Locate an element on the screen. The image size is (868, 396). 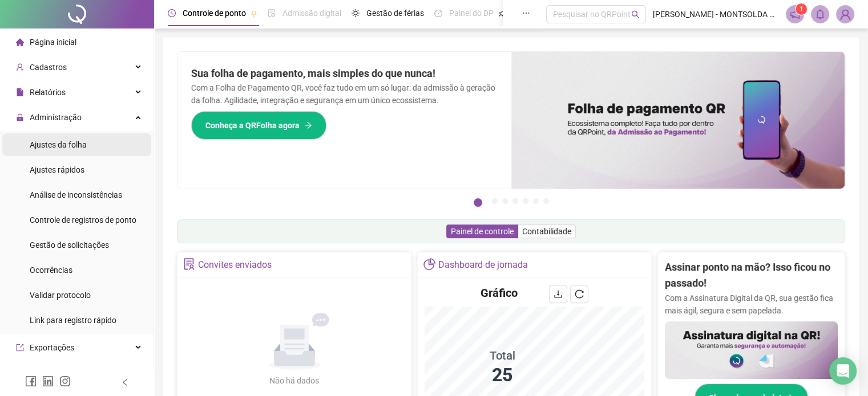
span: solution is located at coordinates (189, 264).